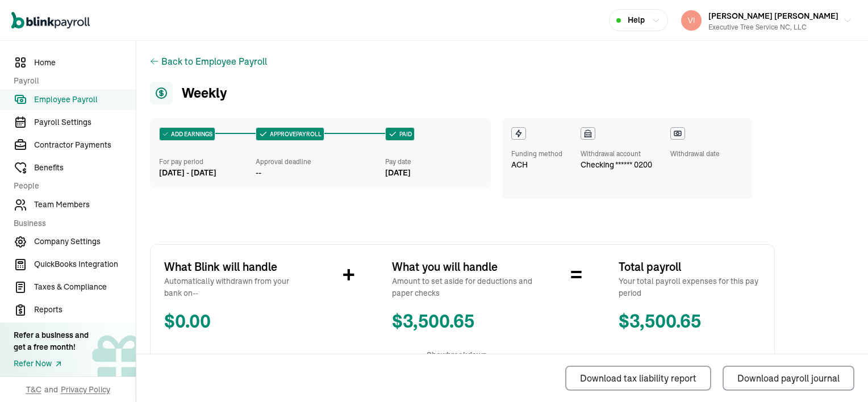 The image size is (868, 402). Describe the element at coordinates (318, 162) in the screenshot. I see `div: Approval deadline` at that location.